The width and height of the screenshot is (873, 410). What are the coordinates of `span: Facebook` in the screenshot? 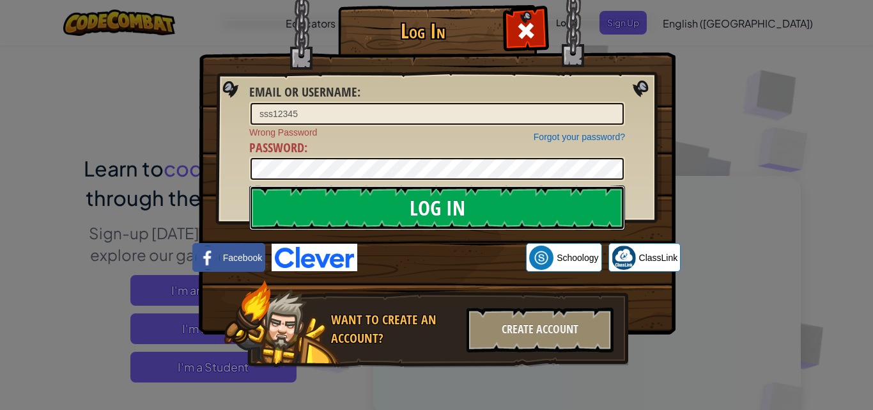 It's located at (242, 258).